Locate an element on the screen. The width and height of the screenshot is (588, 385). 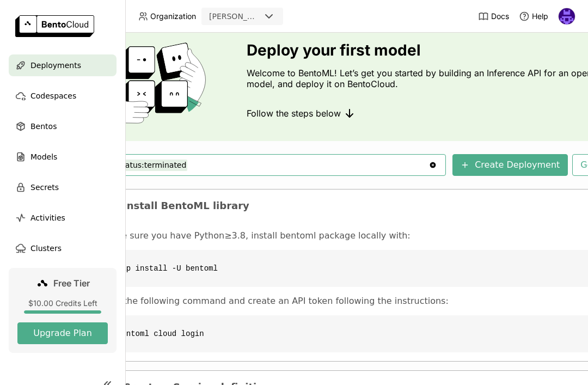
svg: Clear value is located at coordinates (433, 165).